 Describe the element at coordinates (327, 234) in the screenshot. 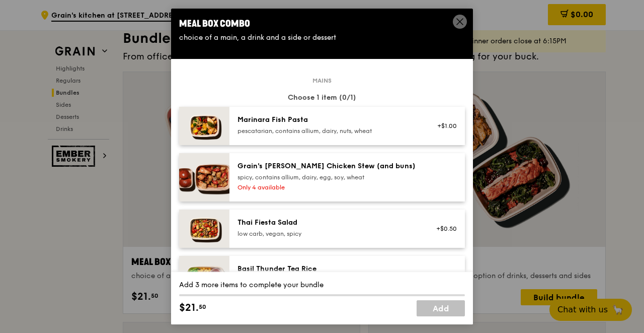

I see `div: low carb, vegan, spicy` at that location.